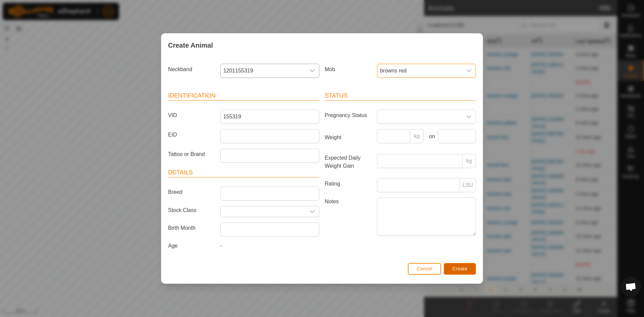 The image size is (644, 317). I want to click on header: Identification, so click(243, 96).